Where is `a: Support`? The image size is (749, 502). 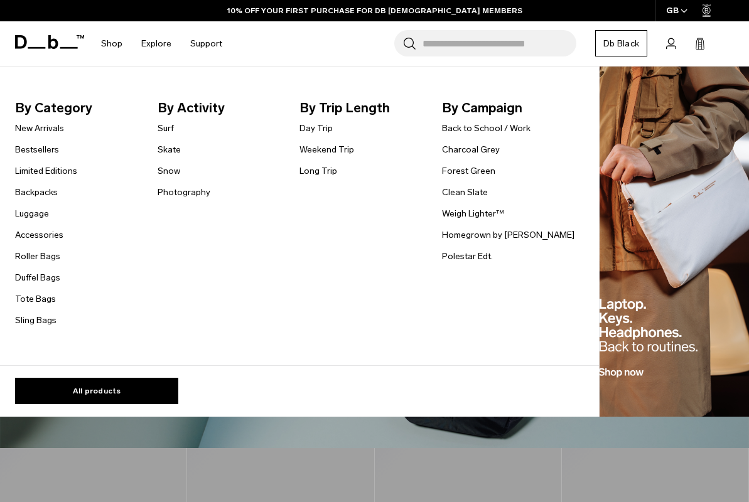
a: Support is located at coordinates (206, 43).